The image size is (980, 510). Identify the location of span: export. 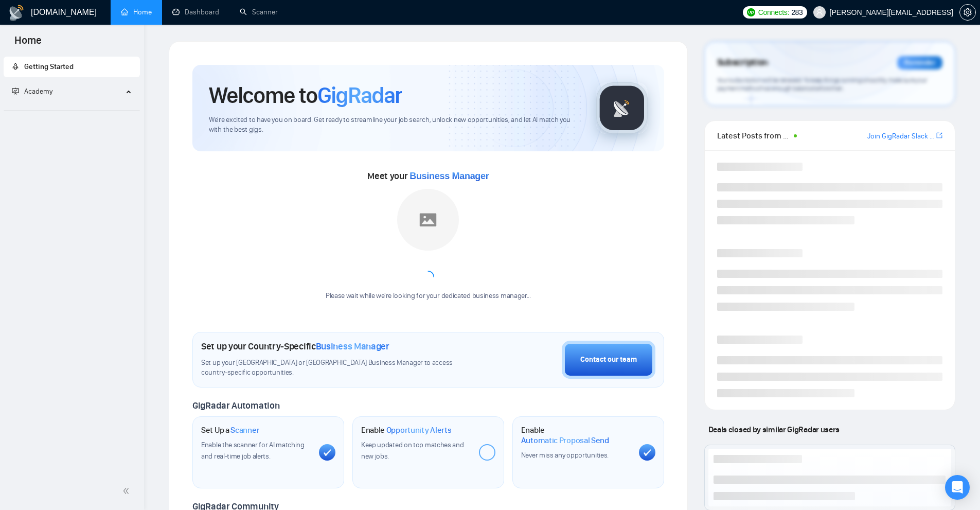
(940, 135).